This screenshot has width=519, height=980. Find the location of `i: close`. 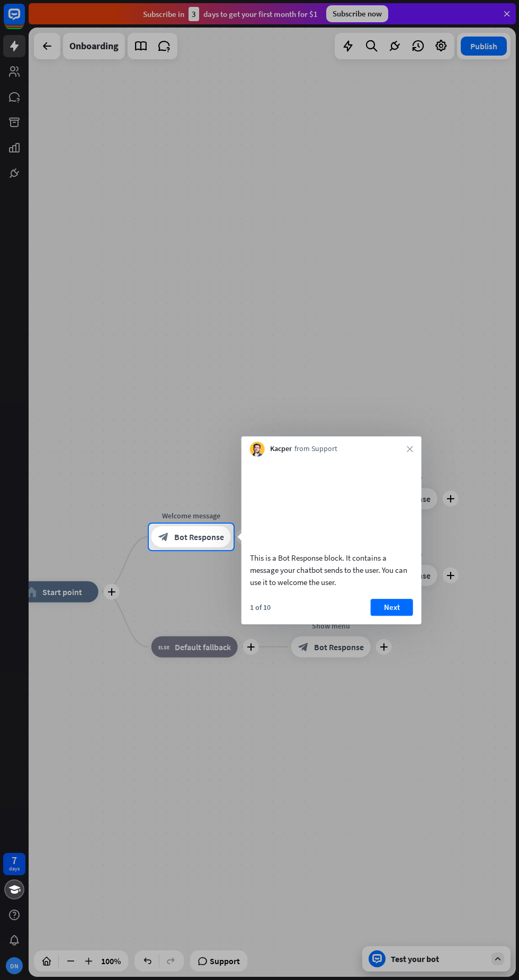

i: close is located at coordinates (410, 449).